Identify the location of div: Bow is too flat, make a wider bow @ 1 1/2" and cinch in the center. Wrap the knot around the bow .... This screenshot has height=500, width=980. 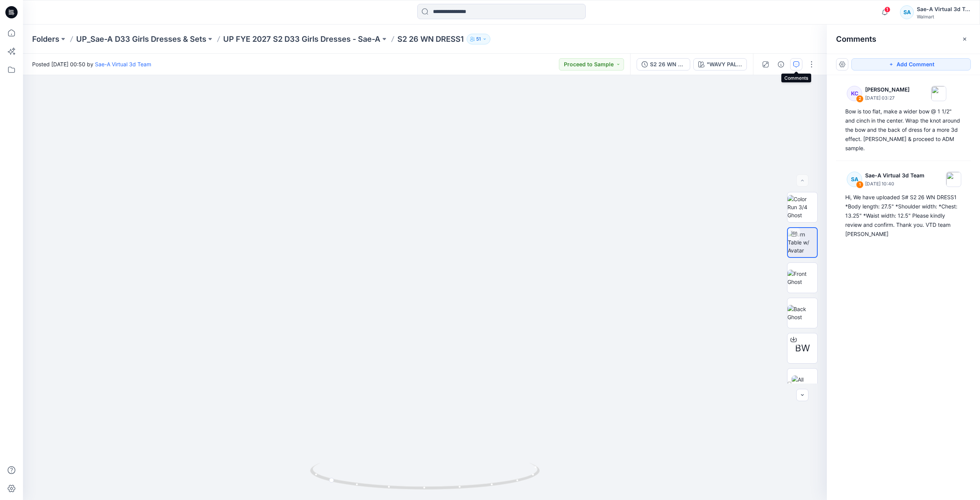
(903, 130).